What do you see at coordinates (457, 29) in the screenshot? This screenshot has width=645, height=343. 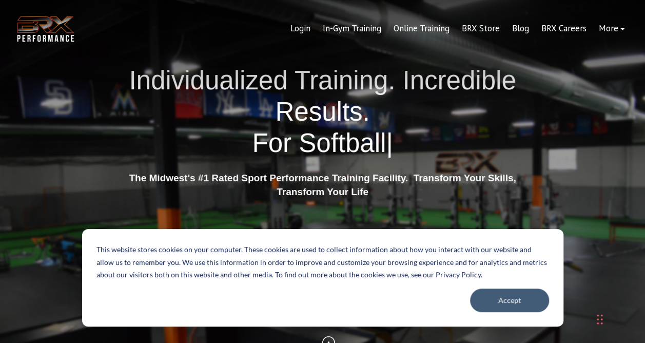 I see `div: Navigation Menu` at bounding box center [457, 29].